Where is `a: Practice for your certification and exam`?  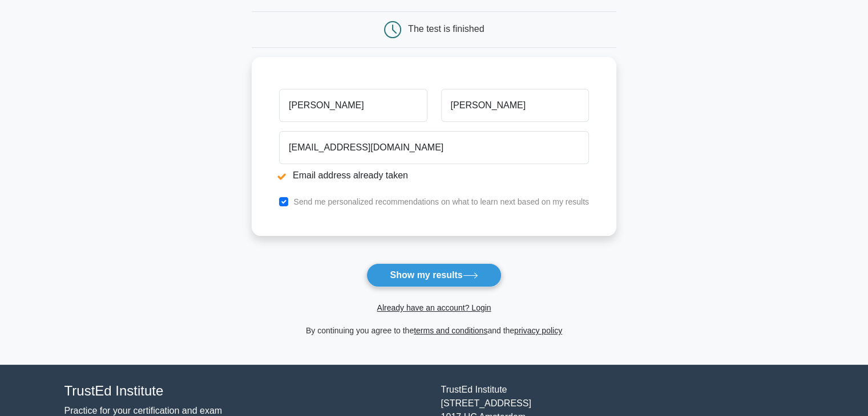 a: Practice for your certification and exam is located at coordinates (143, 411).